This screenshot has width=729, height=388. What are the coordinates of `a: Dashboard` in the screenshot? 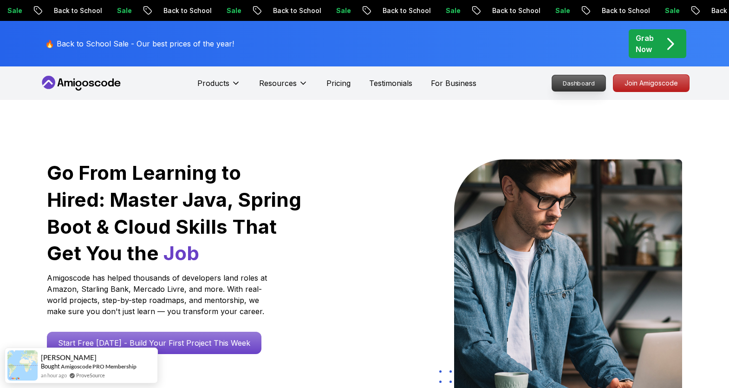 It's located at (579, 83).